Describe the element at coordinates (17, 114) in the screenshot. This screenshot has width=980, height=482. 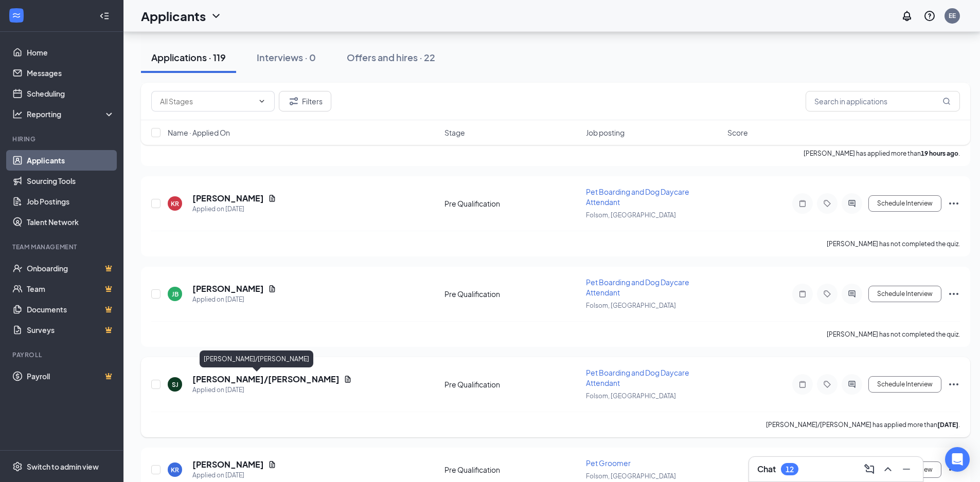
I see `svg: Analysis` at that location.